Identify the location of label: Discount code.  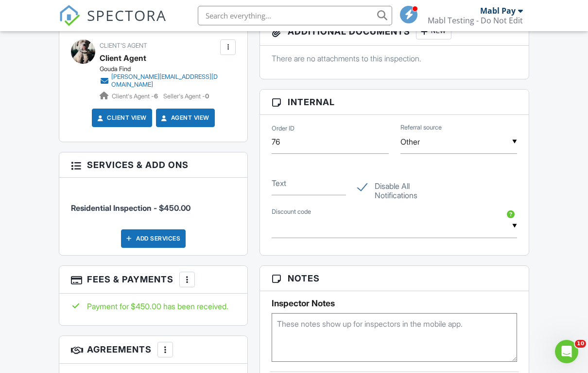
(291, 212).